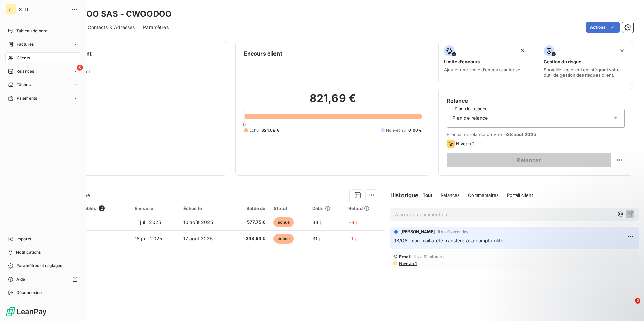 The height and width of the screenshot is (321, 644). Describe the element at coordinates (129, 53) in the screenshot. I see `h6: Informations client` at that location.